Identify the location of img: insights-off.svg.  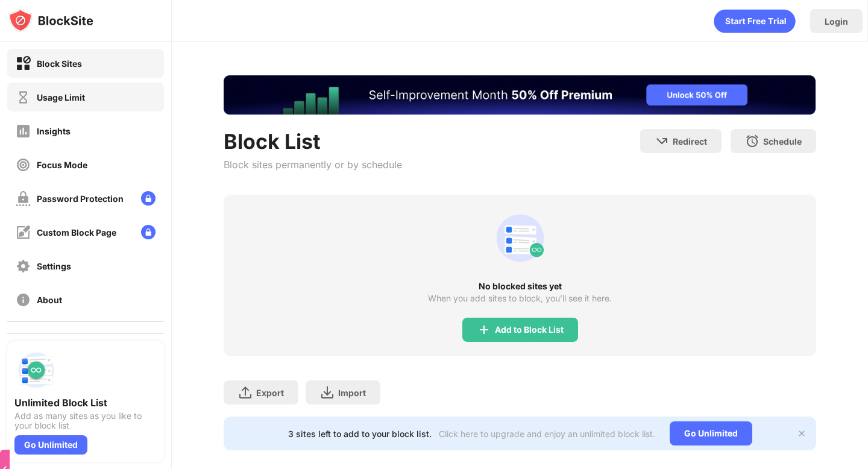
(23, 131).